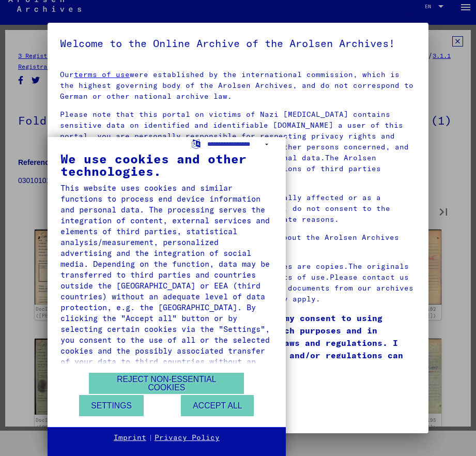 This screenshot has height=456, width=476. Describe the element at coordinates (217, 406) in the screenshot. I see `button: Accept all` at that location.